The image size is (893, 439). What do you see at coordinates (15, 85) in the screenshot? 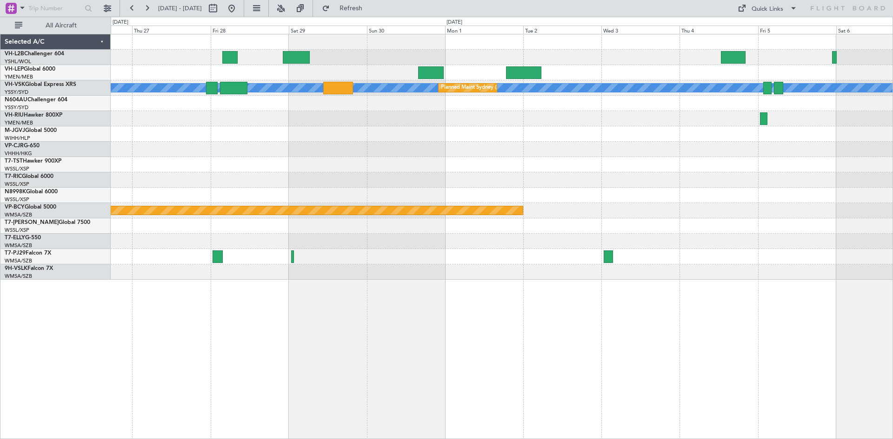
I see `span: VH-VSK` at bounding box center [15, 85].